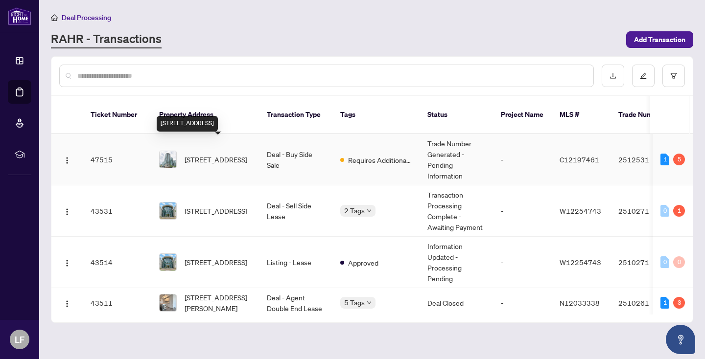  Describe the element at coordinates (456, 262) in the screenshot. I see `td: Information Updated - Processing Pending` at that location.